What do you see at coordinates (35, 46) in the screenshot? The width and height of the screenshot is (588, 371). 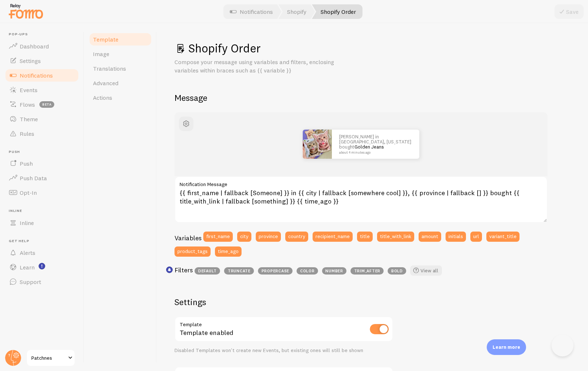 I see `span: Dashboard` at bounding box center [35, 46].